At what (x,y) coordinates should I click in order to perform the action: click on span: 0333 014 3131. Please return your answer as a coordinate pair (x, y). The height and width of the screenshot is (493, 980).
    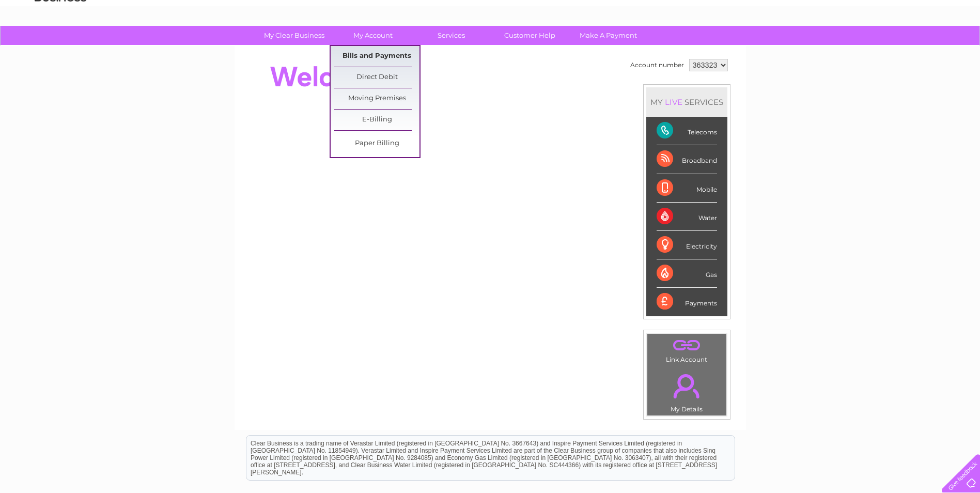
    Looking at the image, I should click on (820, 11).